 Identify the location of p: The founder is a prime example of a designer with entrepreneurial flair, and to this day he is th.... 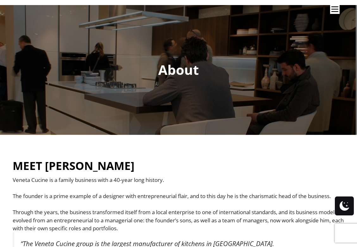
(178, 196).